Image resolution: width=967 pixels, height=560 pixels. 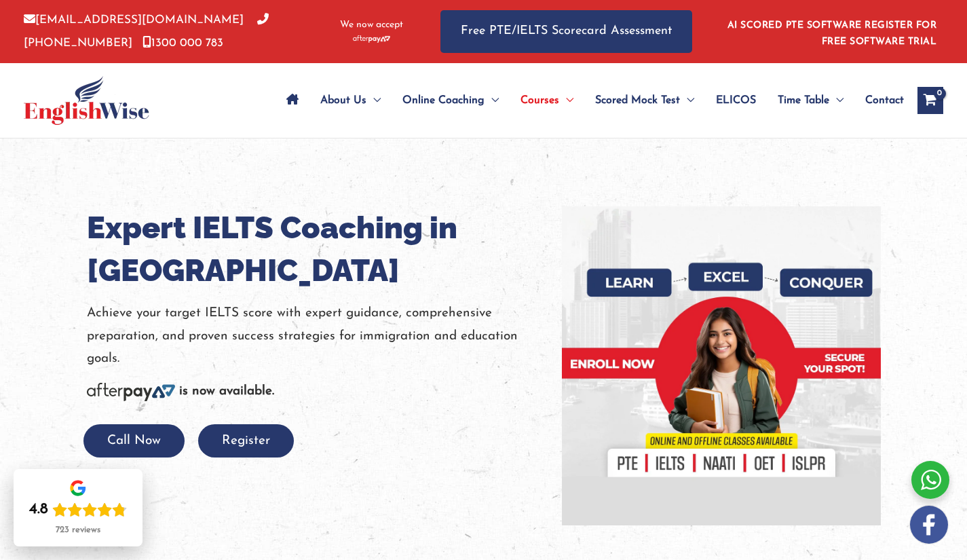 What do you see at coordinates (246, 441) in the screenshot?
I see `button: Register` at bounding box center [246, 441].